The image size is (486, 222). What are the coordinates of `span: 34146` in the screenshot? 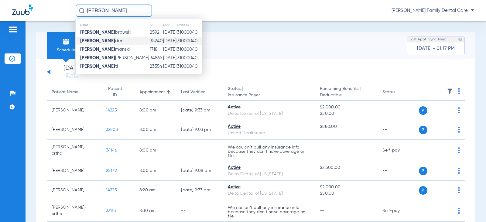 It's located at (111, 150).